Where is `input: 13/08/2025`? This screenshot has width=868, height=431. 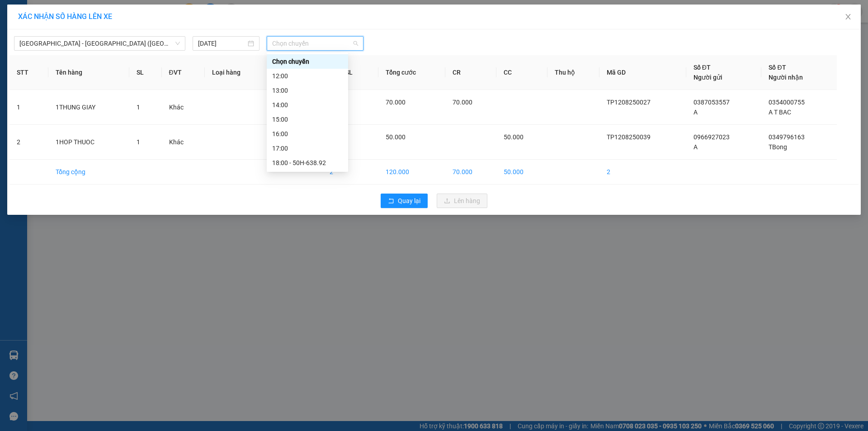
input: 13/08/2025 is located at coordinates (222, 43).